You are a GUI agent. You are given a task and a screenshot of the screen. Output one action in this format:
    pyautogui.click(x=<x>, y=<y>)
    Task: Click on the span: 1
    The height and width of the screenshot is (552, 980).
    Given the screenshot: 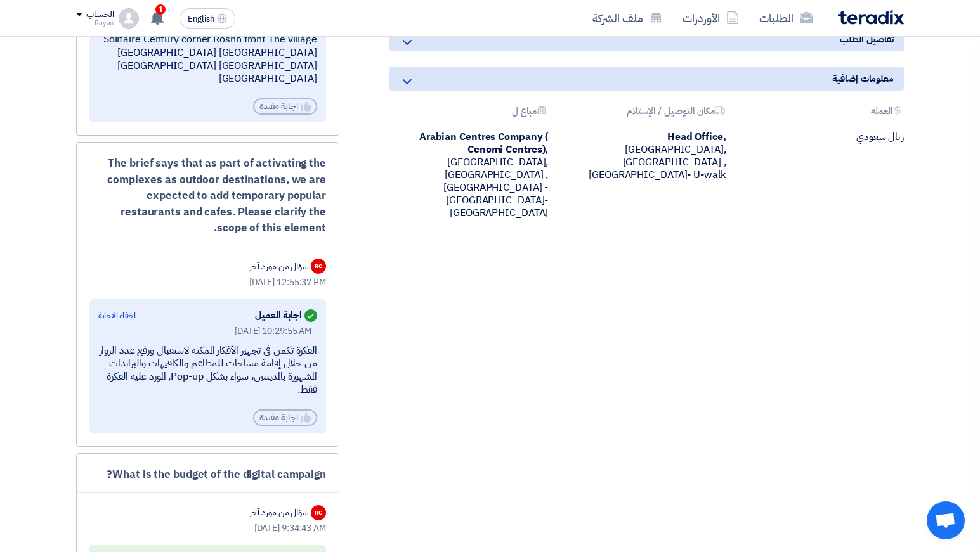 What is the action you would take?
    pyautogui.click(x=161, y=10)
    